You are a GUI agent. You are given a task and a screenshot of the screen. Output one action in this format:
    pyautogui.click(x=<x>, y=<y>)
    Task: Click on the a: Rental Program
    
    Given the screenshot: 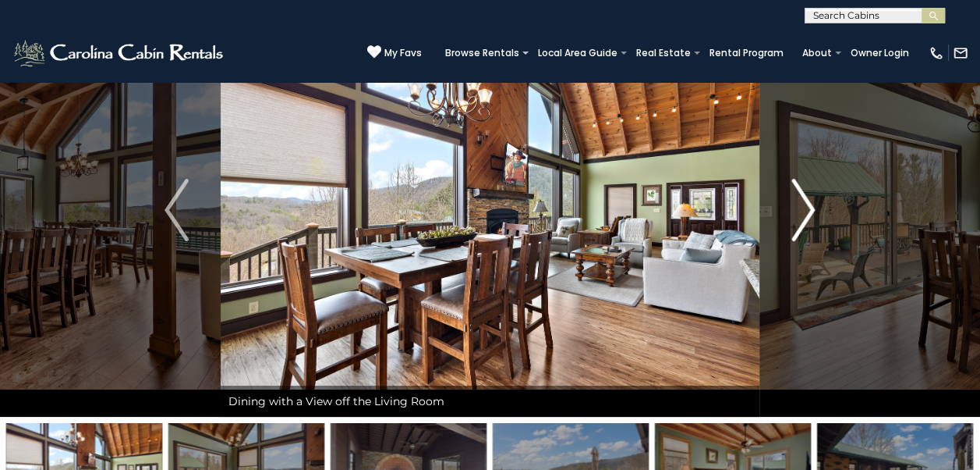 What is the action you would take?
    pyautogui.click(x=746, y=53)
    